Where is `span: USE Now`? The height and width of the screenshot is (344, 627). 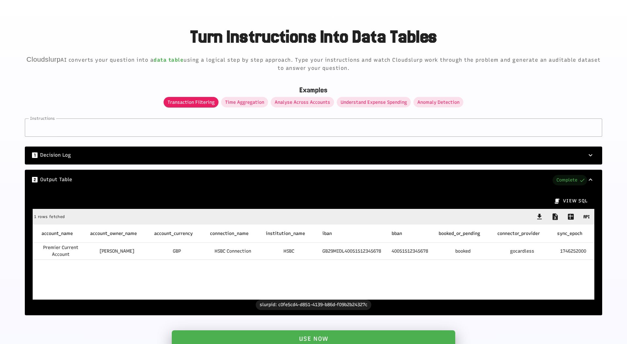
span: USE Now is located at coordinates (313, 339).